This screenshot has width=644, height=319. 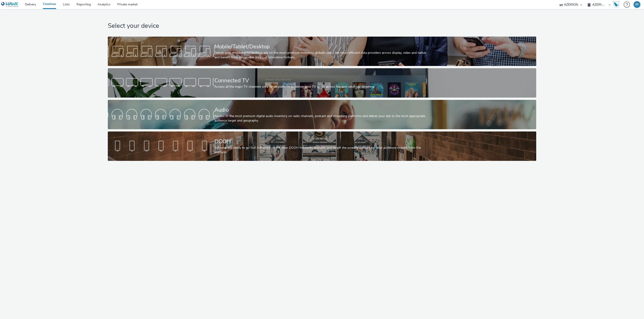 I want to click on div: BE, so click(x=637, y=5).